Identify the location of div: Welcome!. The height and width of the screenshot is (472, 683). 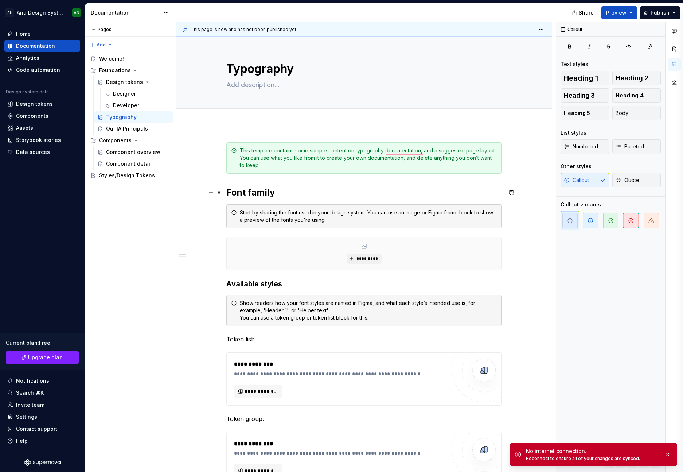
(112, 59).